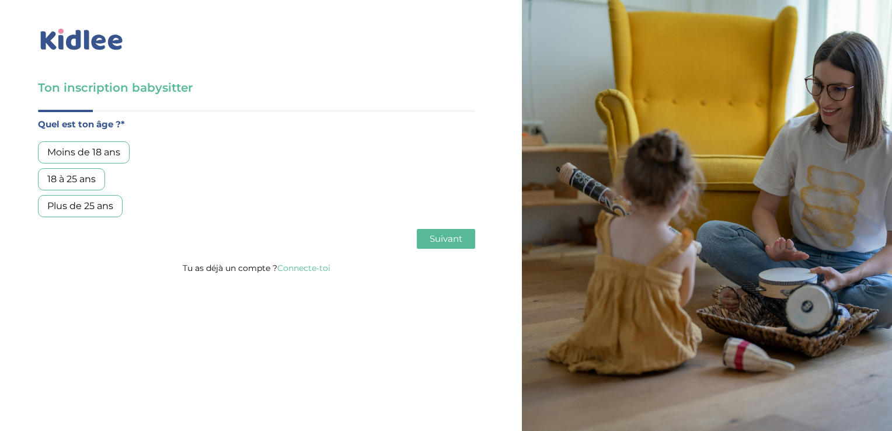  What do you see at coordinates (71, 179) in the screenshot?
I see `div: 18 à 25 ans` at bounding box center [71, 179].